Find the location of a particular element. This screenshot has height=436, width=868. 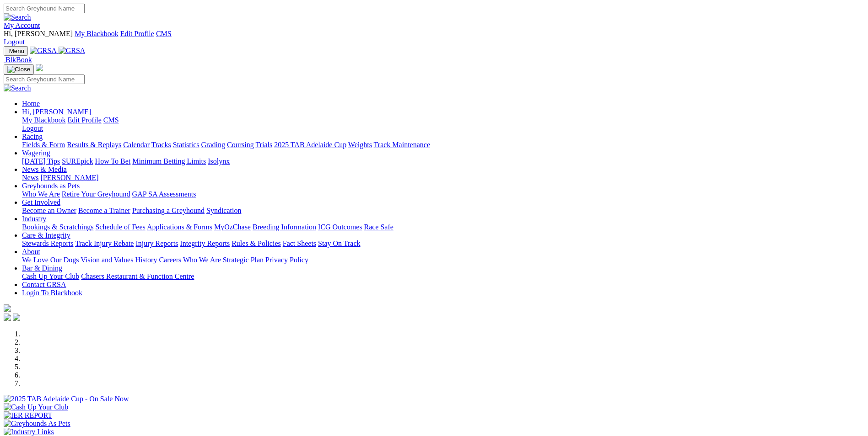

img: GRSA is located at coordinates (72, 51).